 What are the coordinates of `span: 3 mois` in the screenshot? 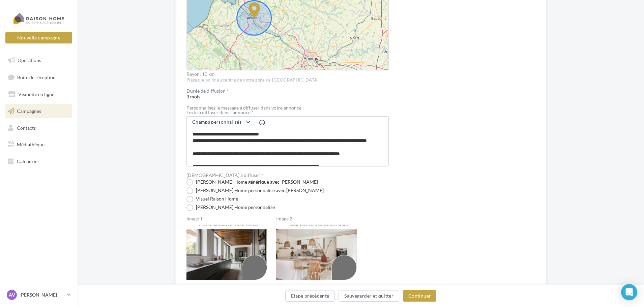 It's located at (288, 94).